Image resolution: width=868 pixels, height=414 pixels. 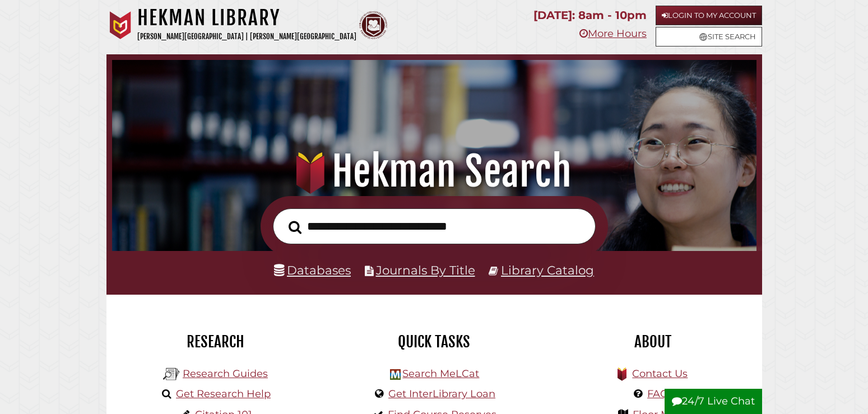 I want to click on a: Login to My Account, so click(x=708, y=15).